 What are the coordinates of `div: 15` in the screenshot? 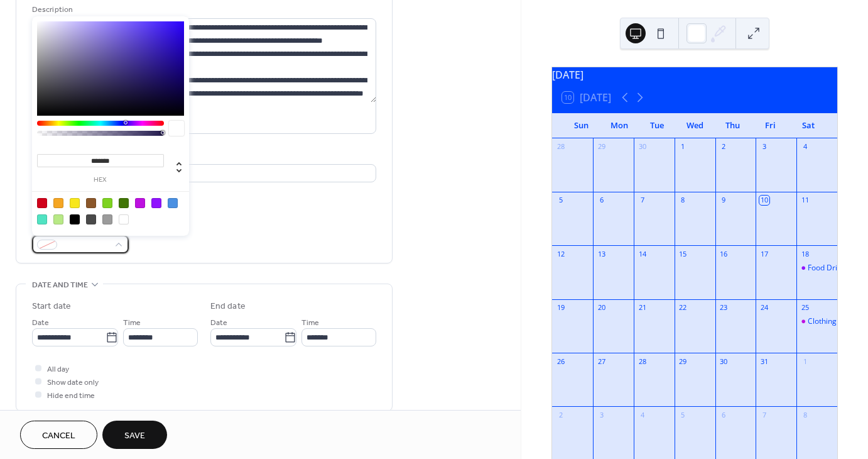 It's located at (683, 254).